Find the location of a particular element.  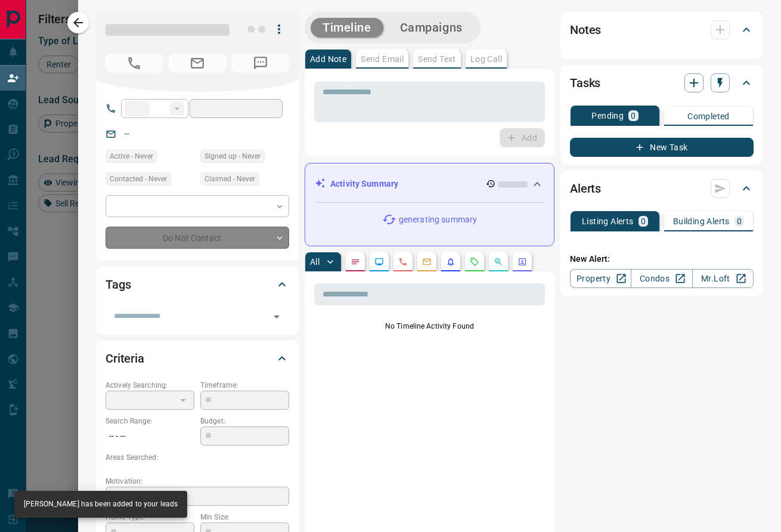

p: Actively Searching: is located at coordinates (150, 385).